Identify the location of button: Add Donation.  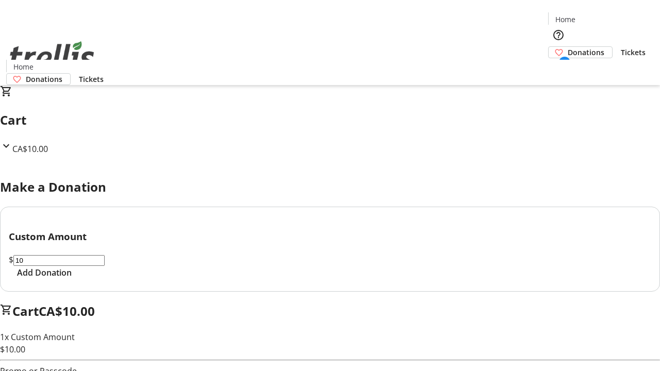
(44, 273).